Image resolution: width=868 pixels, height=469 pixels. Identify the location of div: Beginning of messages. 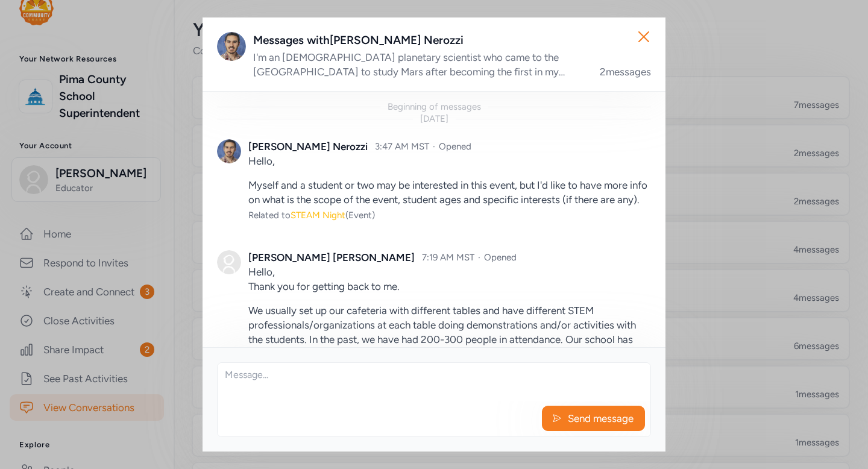
(434, 107).